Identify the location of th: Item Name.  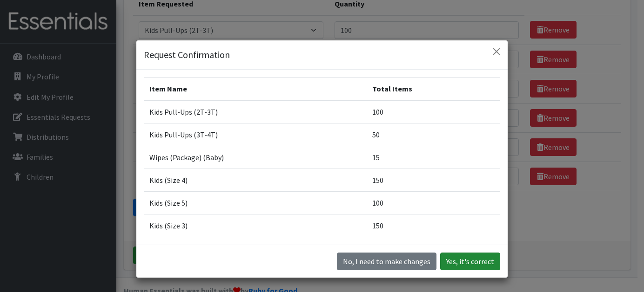
(255, 89).